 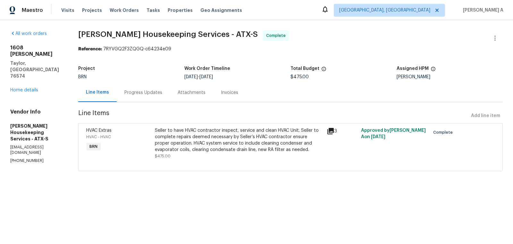 What do you see at coordinates (98, 92) in the screenshot?
I see `div: Line Items` at bounding box center [98, 92].